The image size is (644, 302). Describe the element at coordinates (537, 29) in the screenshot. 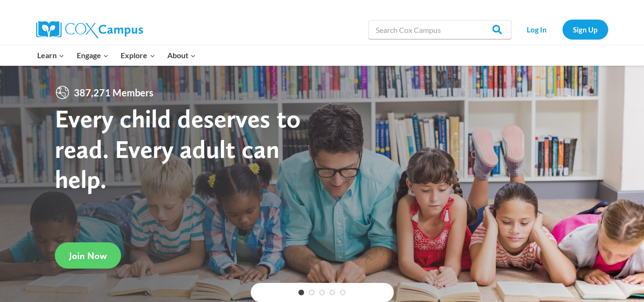

I see `a: Log In` at that location.